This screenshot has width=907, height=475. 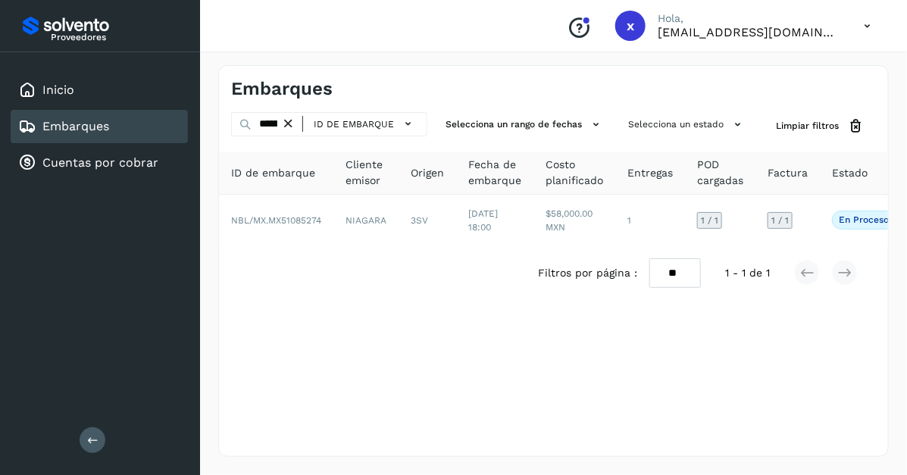 What do you see at coordinates (820, 126) in the screenshot?
I see `button: Limpiar filtros` at bounding box center [820, 126].